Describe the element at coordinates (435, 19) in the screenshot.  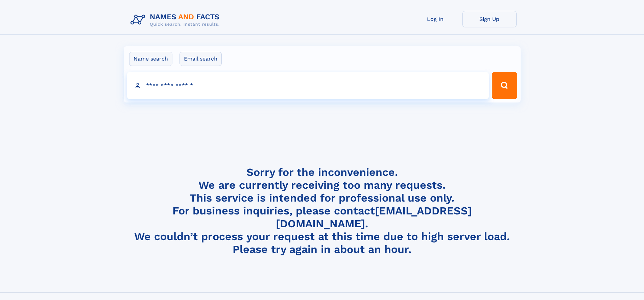
I see `a: Log In` at that location.